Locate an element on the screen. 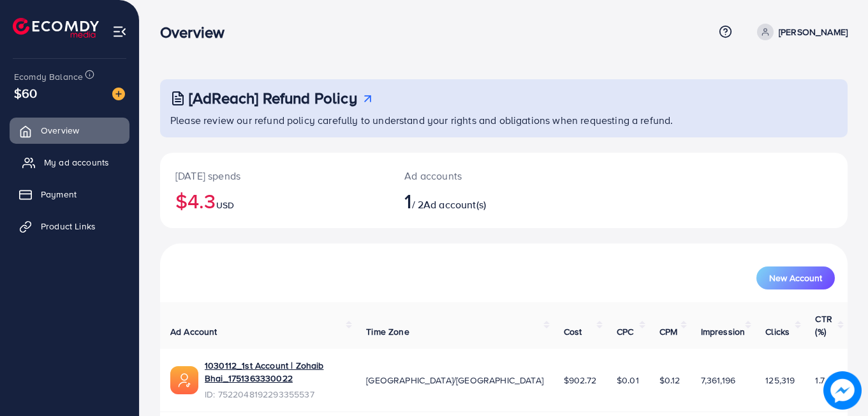 The height and width of the screenshot is (416, 868). span: Clicks is located at coordinates (778, 331).